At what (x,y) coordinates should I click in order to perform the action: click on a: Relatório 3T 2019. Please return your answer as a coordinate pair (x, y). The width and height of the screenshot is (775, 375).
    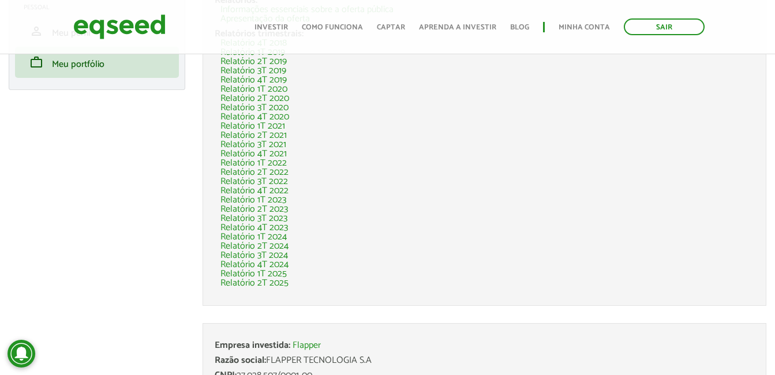
    Looking at the image, I should click on (253, 71).